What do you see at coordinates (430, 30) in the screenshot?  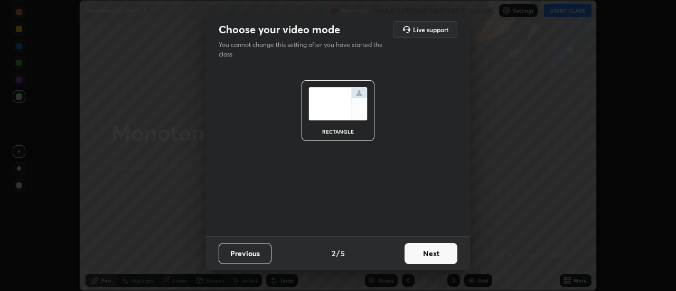 I see `h5: Live support` at bounding box center [430, 30].